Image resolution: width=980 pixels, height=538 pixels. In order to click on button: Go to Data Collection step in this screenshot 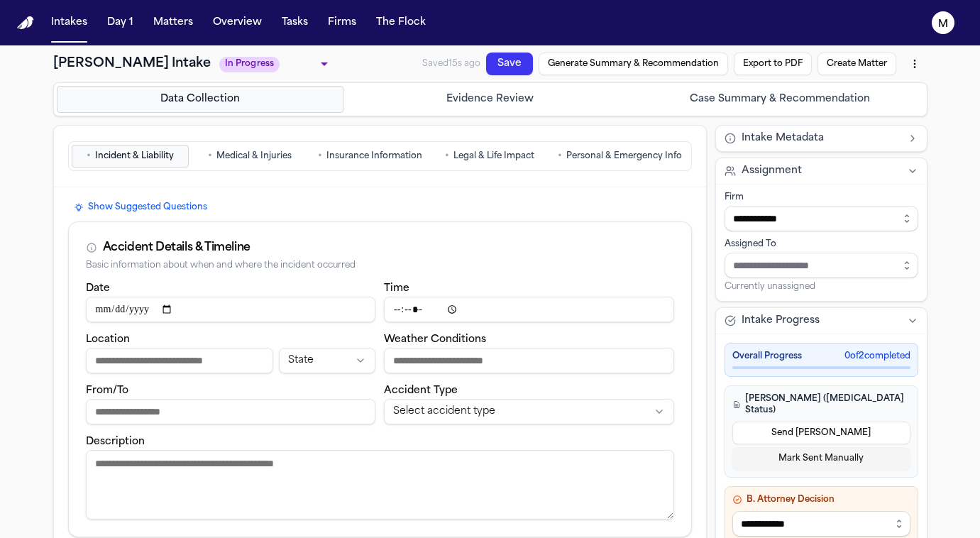, I will do `click(200, 99)`.